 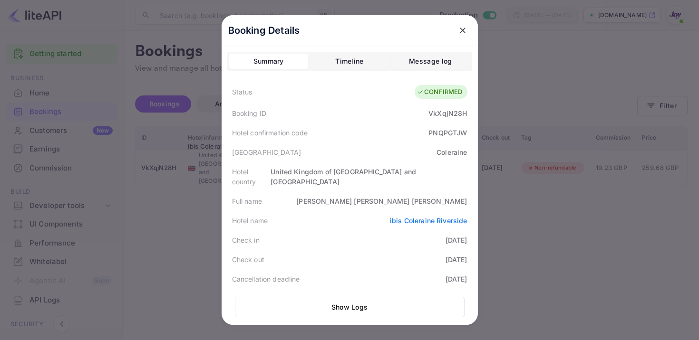 I want to click on button: Message log, so click(x=430, y=61).